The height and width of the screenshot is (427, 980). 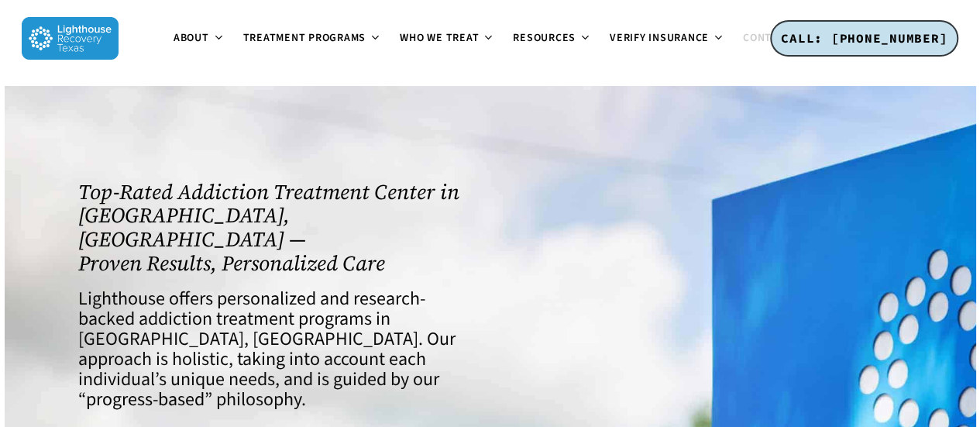 I want to click on a: Resources, so click(x=552, y=39).